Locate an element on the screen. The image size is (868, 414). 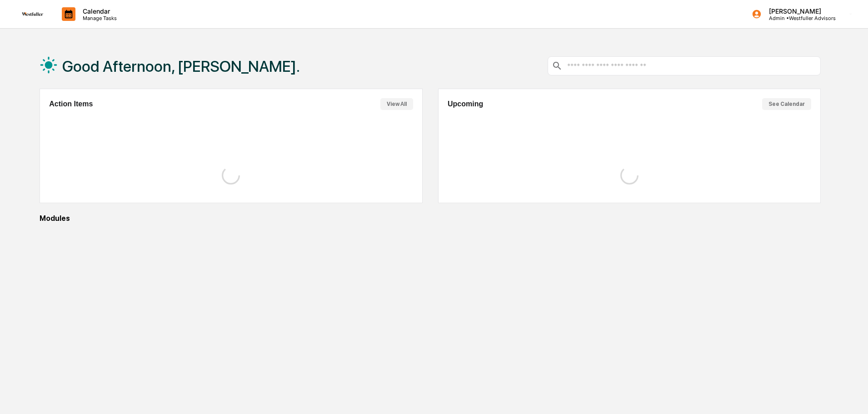
a: See Calendar is located at coordinates (787, 104).